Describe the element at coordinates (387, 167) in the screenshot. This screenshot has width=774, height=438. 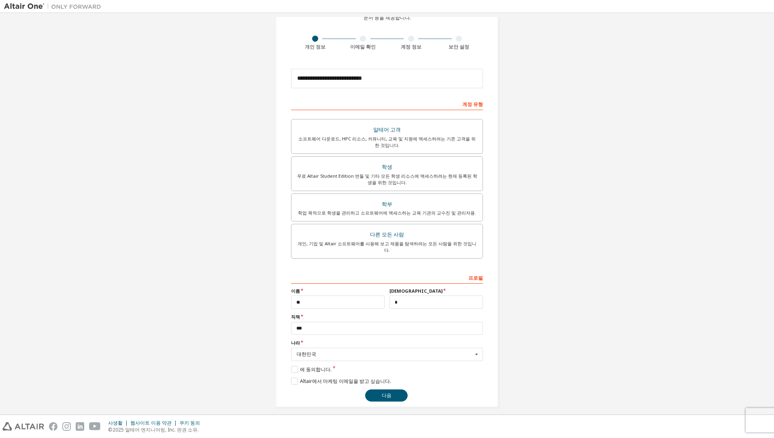
I see `div: 학생` at that location.